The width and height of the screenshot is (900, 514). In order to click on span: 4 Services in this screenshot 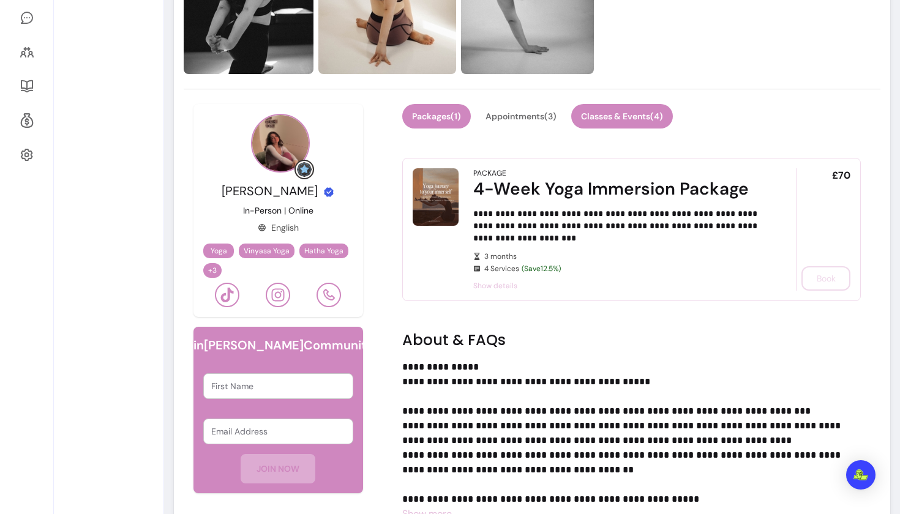, I will do `click(623, 269)`.